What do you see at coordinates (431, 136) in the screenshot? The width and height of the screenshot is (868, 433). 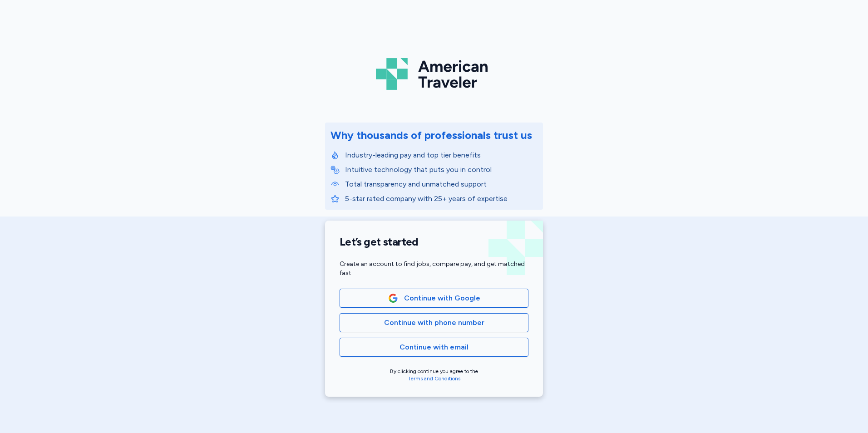 I see `div: Why thousands of professionals trust us` at bounding box center [431, 136].